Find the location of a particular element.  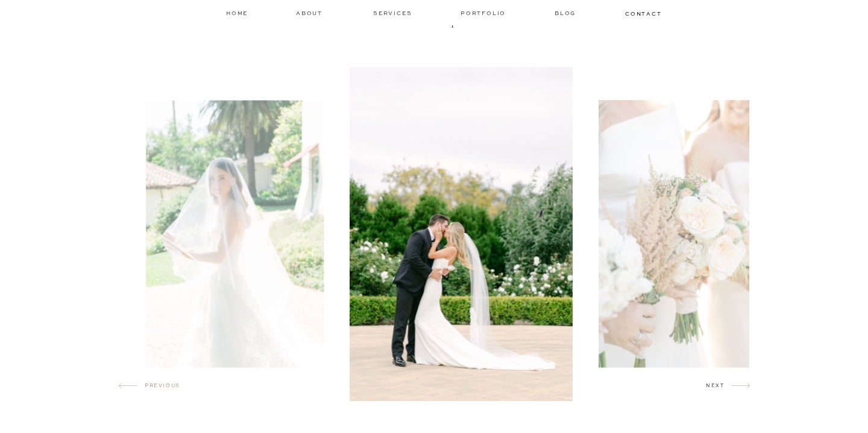

a: home is located at coordinates (238, 12).